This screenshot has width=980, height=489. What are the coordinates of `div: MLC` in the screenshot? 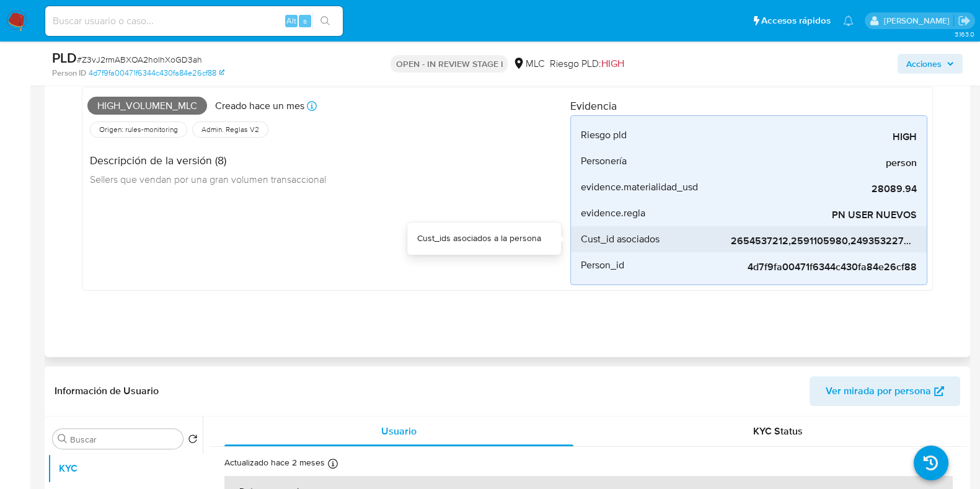 It's located at (528, 64).